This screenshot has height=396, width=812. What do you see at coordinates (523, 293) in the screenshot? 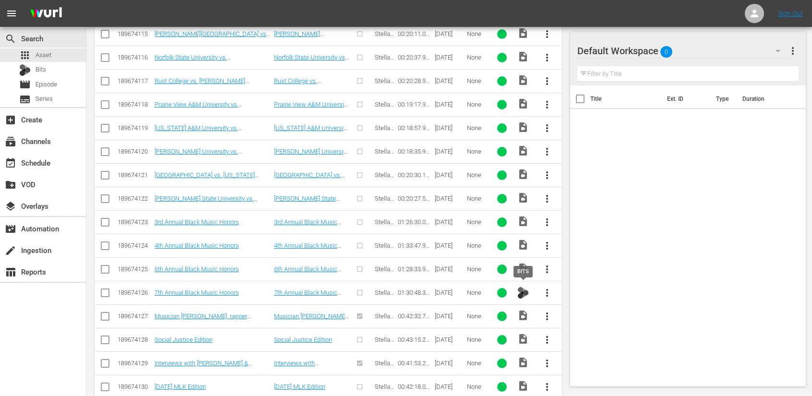
I see `img: TV Bits` at bounding box center [523, 293].